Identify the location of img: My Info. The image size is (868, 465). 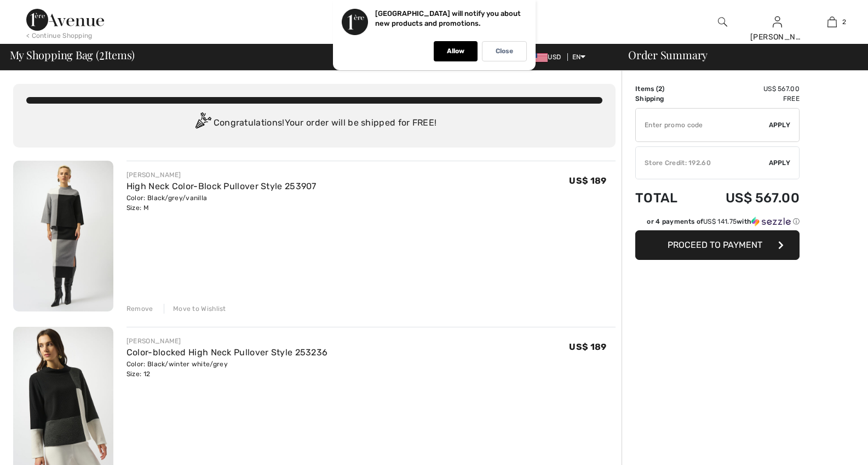
(777, 22).